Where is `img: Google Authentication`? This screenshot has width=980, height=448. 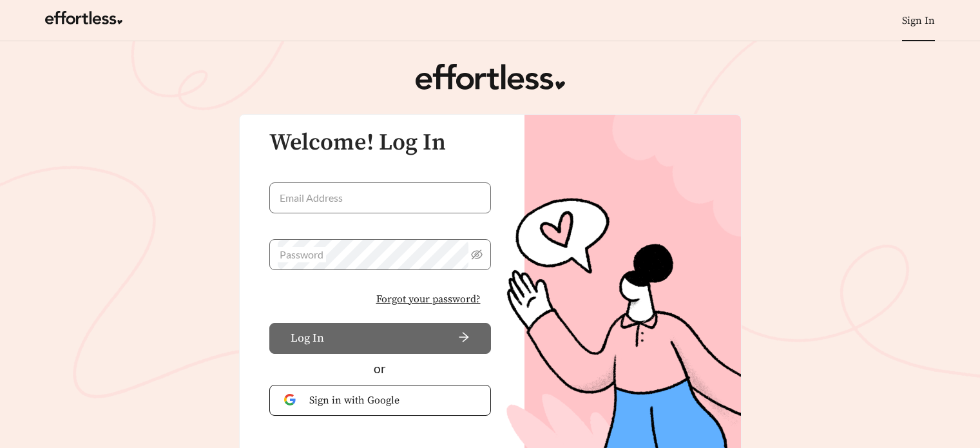 img: Google Authentication is located at coordinates (292, 400).